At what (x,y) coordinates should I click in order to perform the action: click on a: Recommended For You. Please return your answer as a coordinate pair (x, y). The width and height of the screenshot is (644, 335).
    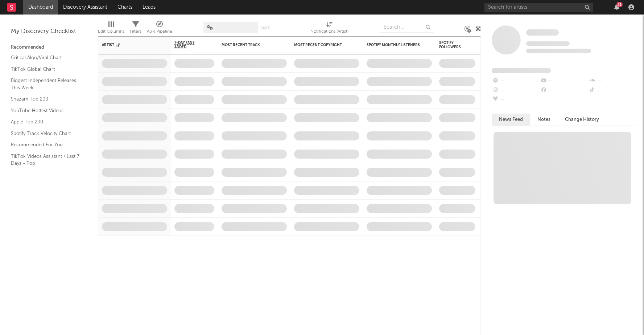
    Looking at the image, I should click on (45, 145).